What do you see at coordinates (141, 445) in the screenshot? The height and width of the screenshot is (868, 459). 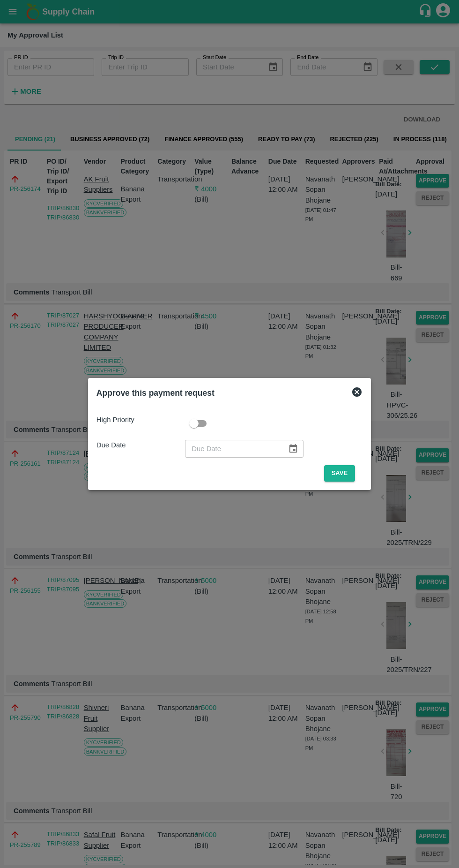 I see `p: Due Date` at bounding box center [141, 445].